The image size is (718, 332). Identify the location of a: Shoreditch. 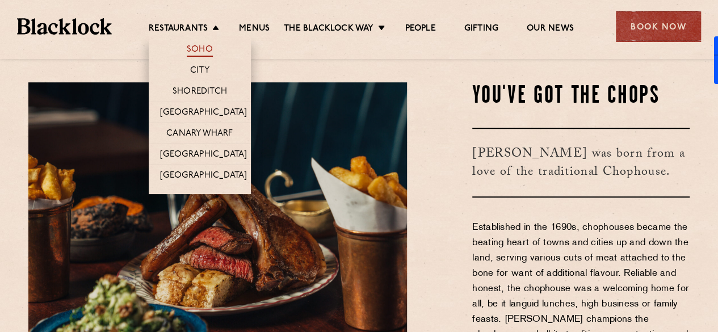
(200, 92).